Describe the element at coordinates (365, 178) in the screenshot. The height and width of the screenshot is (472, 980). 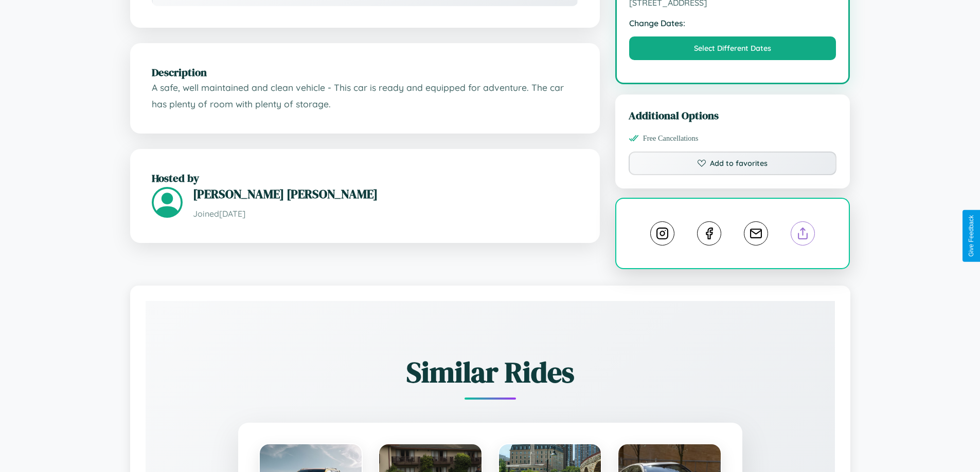
I see `h2: Hosted by` at that location.